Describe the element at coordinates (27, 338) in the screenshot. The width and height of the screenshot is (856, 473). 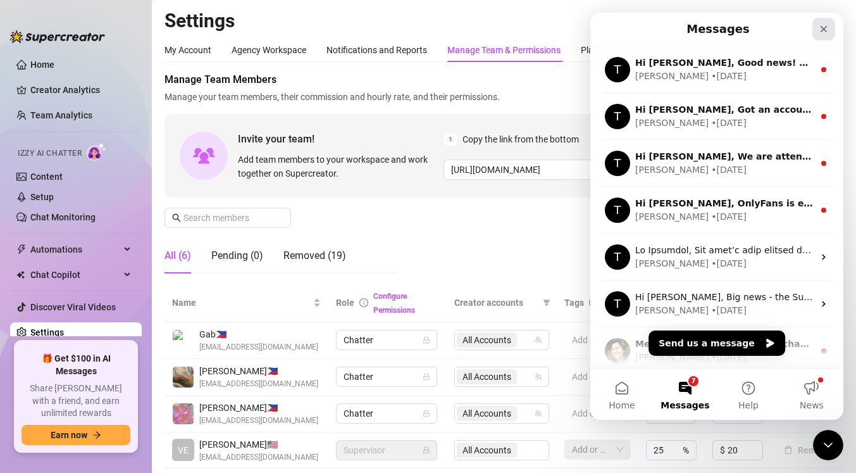
I see `img: Profile image for Ella` at that location.